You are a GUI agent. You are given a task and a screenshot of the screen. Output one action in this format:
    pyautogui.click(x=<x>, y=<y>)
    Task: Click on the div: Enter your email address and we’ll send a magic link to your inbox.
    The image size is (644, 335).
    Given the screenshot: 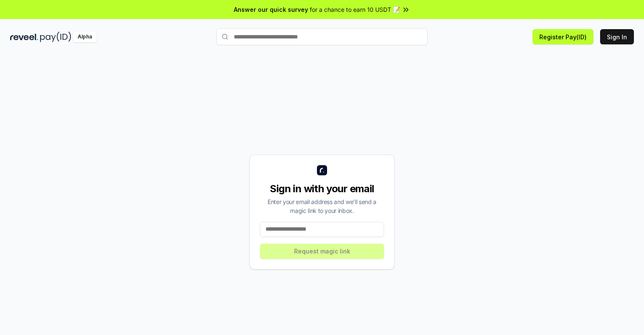 What is the action you would take?
    pyautogui.click(x=322, y=206)
    